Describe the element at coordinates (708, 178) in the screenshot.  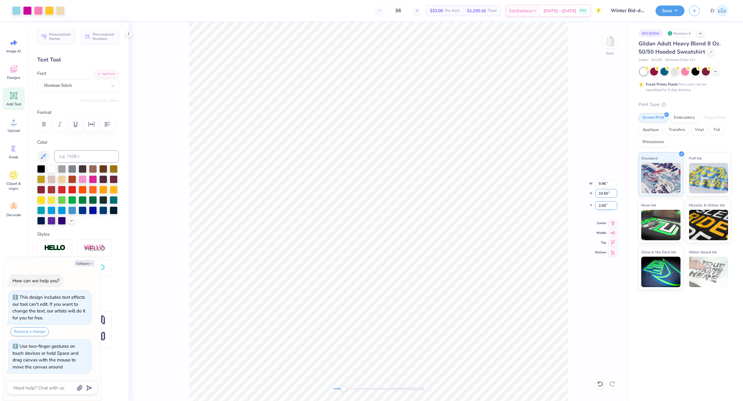
I see `img: Puff Ink` at that location.